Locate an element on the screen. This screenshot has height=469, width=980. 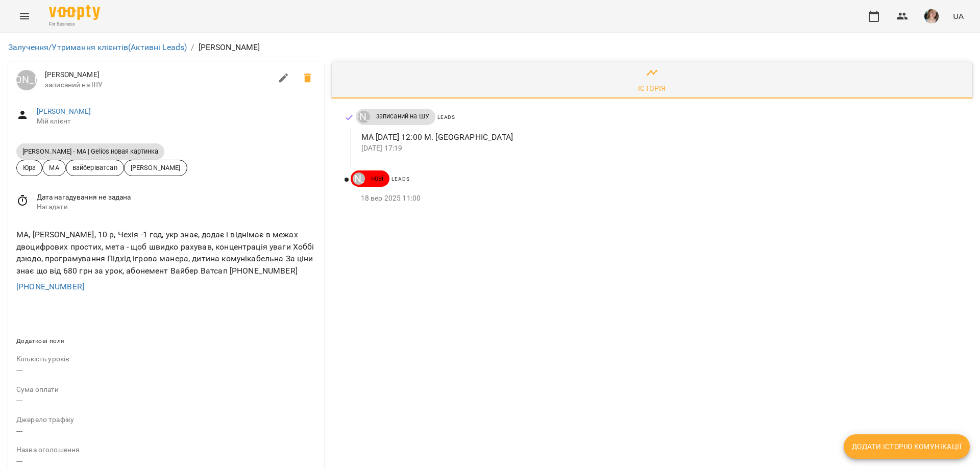
p: 18 вер 2025 11:00 is located at coordinates (658, 199).